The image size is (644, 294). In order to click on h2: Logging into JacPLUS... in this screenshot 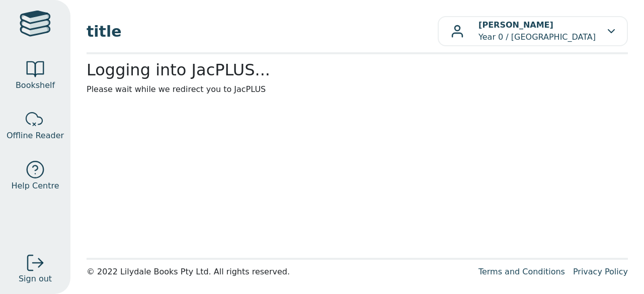, I will do `click(357, 70)`.